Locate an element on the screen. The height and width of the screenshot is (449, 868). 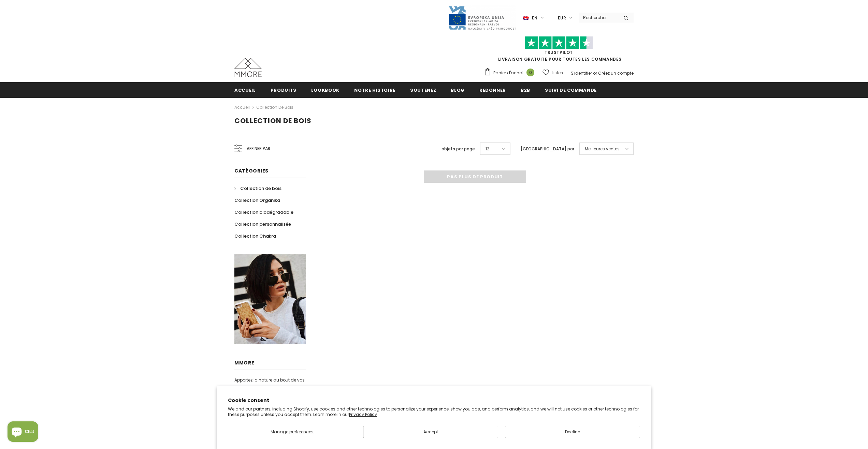
a: Lookbook is located at coordinates (325, 90).